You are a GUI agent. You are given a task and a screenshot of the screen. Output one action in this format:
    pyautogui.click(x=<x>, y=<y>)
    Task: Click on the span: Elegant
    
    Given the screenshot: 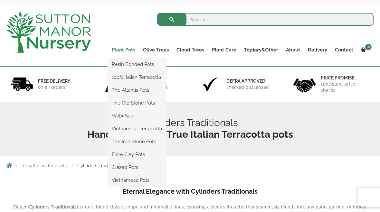 What is the action you would take?
    pyautogui.click(x=21, y=207)
    